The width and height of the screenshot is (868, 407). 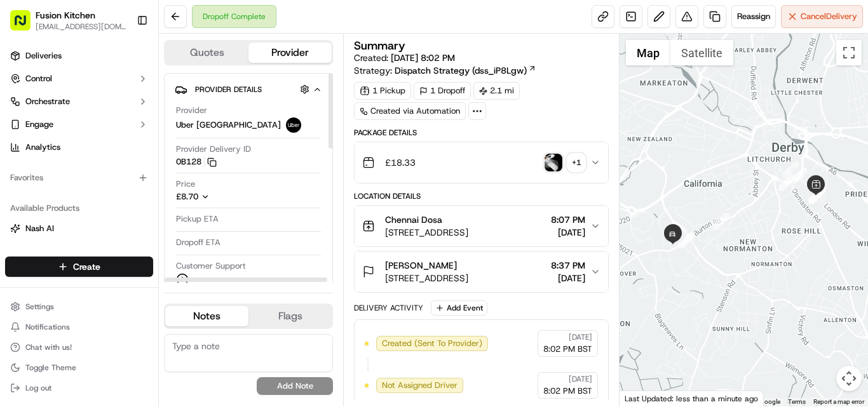 What do you see at coordinates (228, 90) in the screenshot?
I see `span: Provider Details` at bounding box center [228, 90].